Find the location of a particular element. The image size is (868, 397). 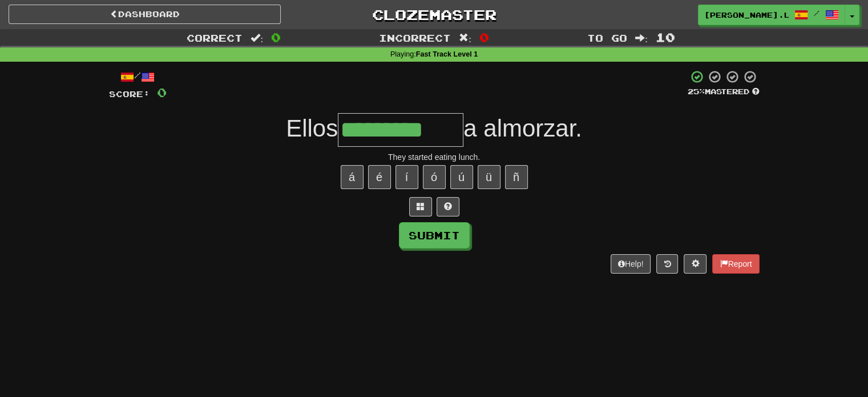

button: í is located at coordinates (407, 177).